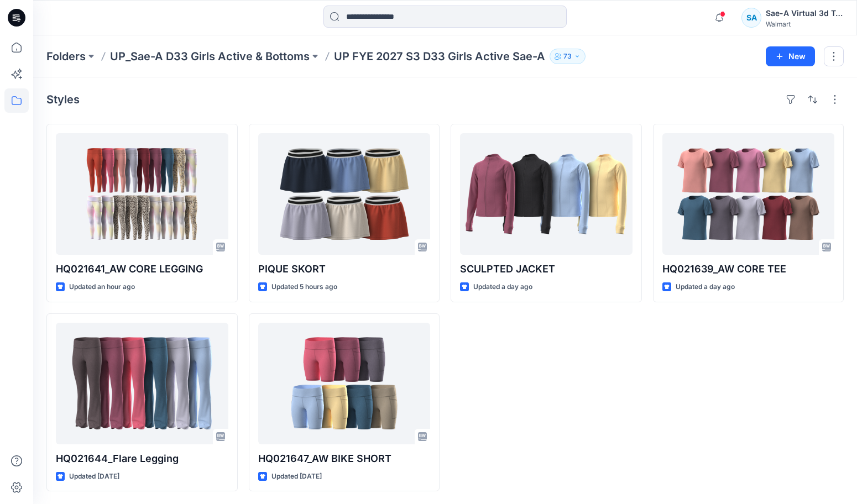 This screenshot has width=857, height=504. What do you see at coordinates (63, 100) in the screenshot?
I see `h4: Styles` at bounding box center [63, 100].